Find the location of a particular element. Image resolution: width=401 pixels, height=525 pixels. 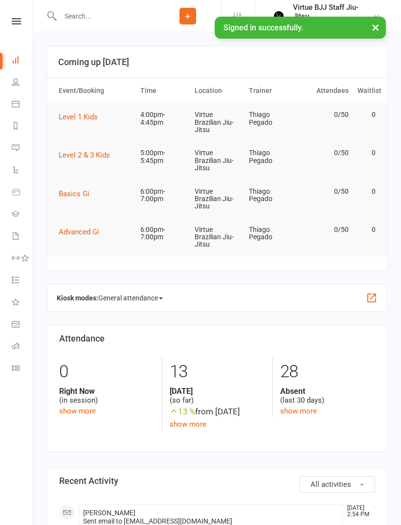

span: Level 2 & 3 Kids is located at coordinates (84, 155).